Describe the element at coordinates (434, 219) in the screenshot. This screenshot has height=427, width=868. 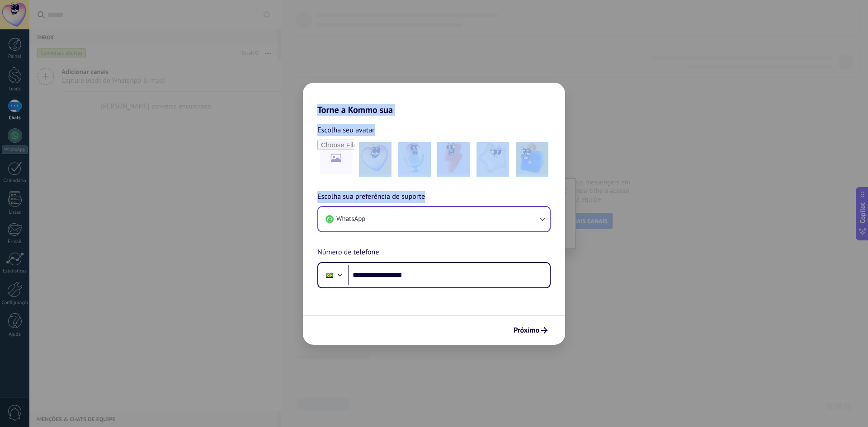
I see `button: WhatsApp` at that location.